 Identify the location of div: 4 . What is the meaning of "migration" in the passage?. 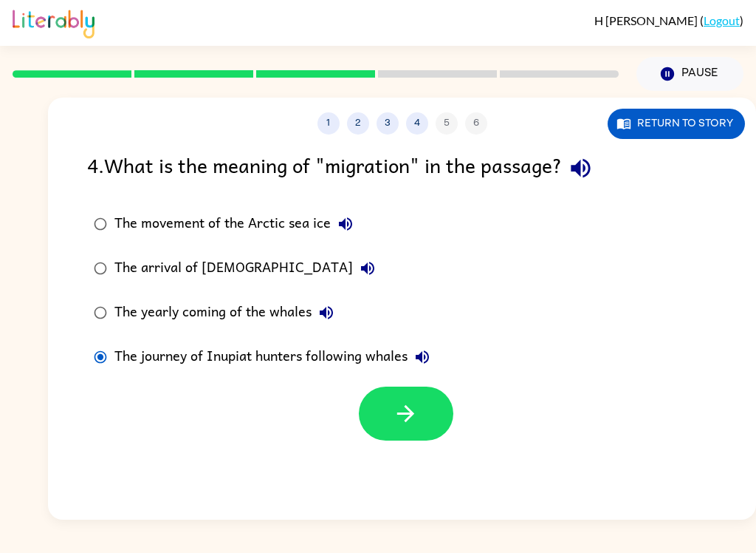
(402, 168).